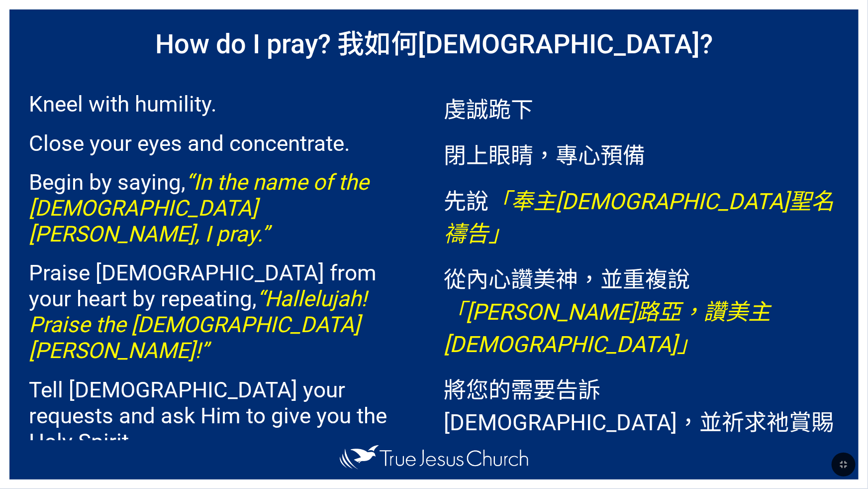 This screenshot has height=489, width=868. What do you see at coordinates (641, 108) in the screenshot?
I see `p: 虔誠跪下` at bounding box center [641, 108].